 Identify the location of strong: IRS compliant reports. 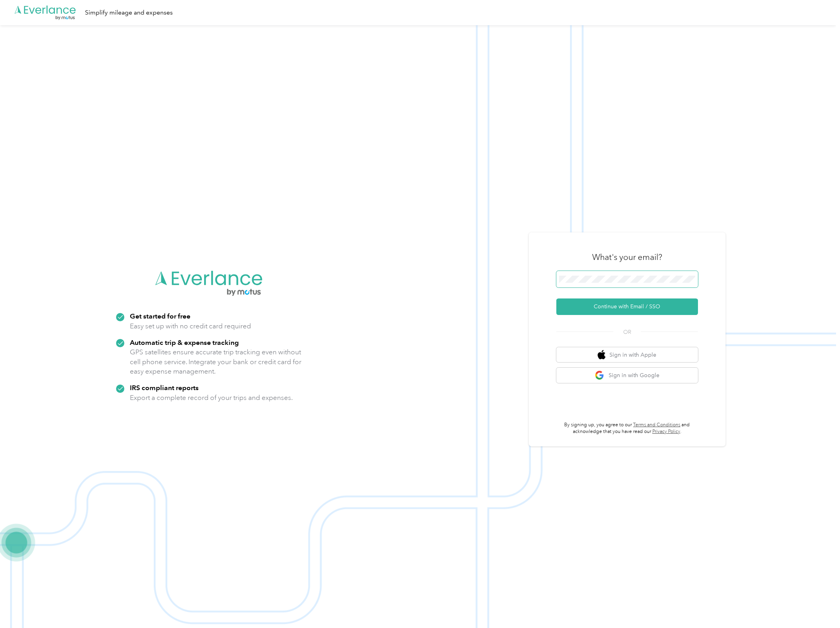
(164, 387).